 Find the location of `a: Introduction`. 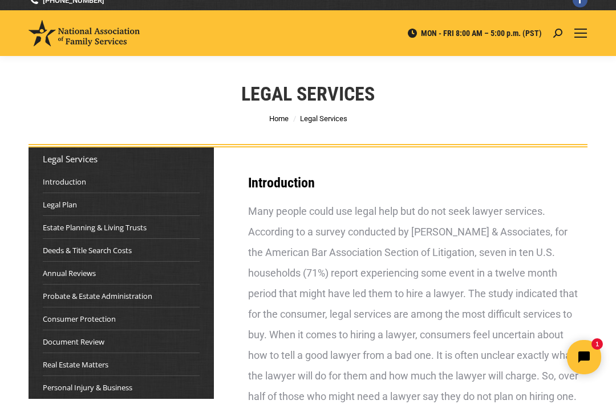

a: Introduction is located at coordinates (64, 182).